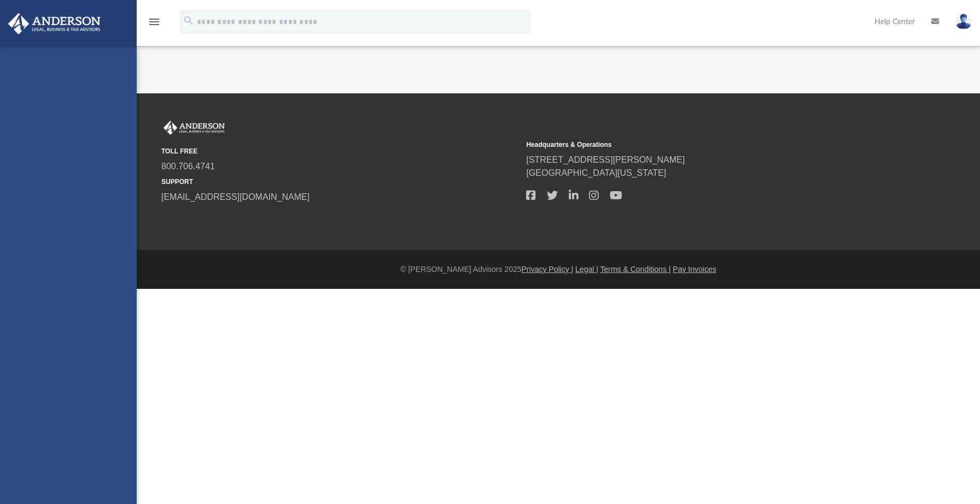 This screenshot has width=980, height=504. I want to click on small: SUPPORT, so click(340, 182).